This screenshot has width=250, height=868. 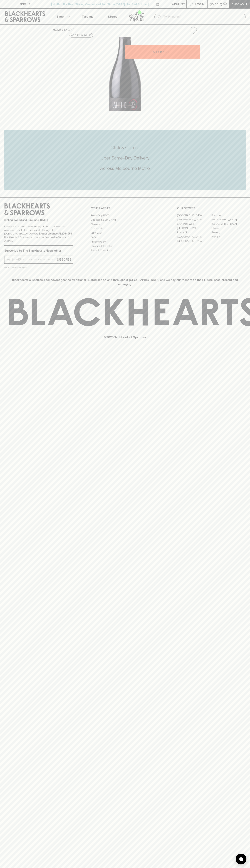 I want to click on a: Fitzroy North, so click(x=194, y=233).